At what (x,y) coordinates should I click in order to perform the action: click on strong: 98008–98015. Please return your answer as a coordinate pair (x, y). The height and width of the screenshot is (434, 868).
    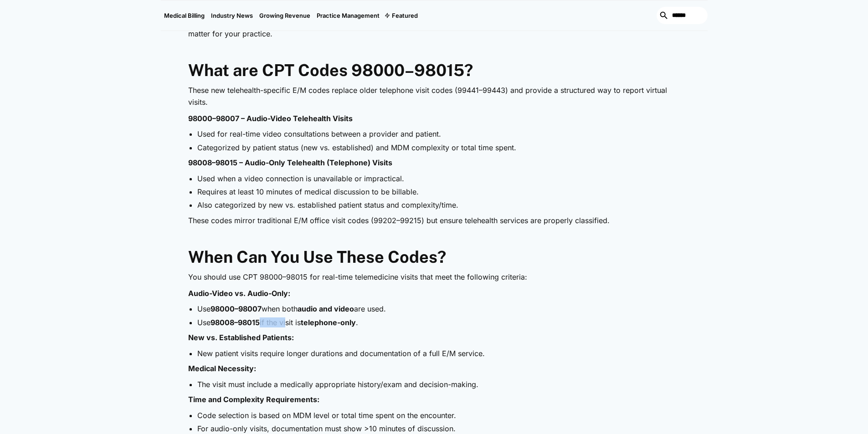
    Looking at the image, I should click on (235, 322).